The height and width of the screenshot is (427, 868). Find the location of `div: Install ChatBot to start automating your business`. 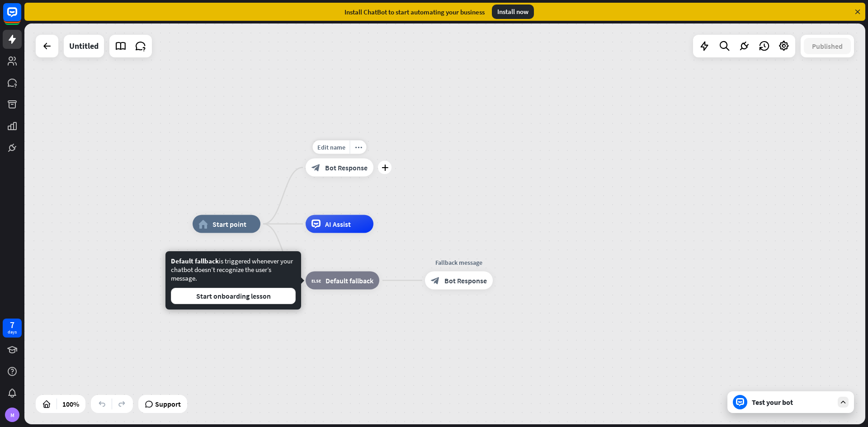

div: Install ChatBot to start automating your business is located at coordinates (414, 12).